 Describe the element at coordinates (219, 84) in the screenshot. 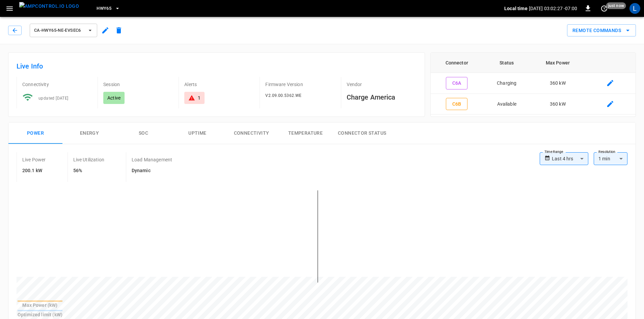

I see `p: Alerts` at that location.